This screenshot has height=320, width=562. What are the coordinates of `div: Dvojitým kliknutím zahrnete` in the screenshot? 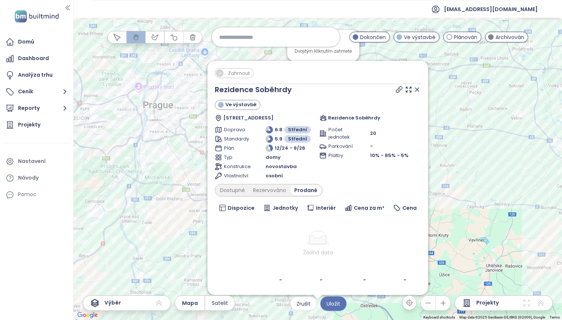 It's located at (324, 51).